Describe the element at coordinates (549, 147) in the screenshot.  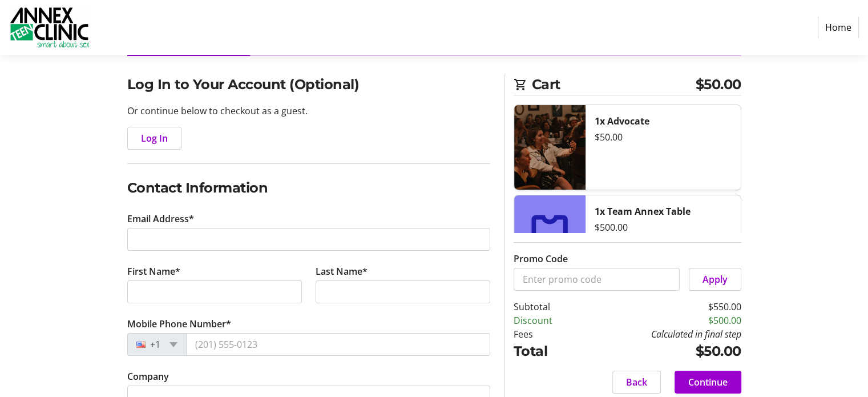
I see `img: Advocate` at that location.